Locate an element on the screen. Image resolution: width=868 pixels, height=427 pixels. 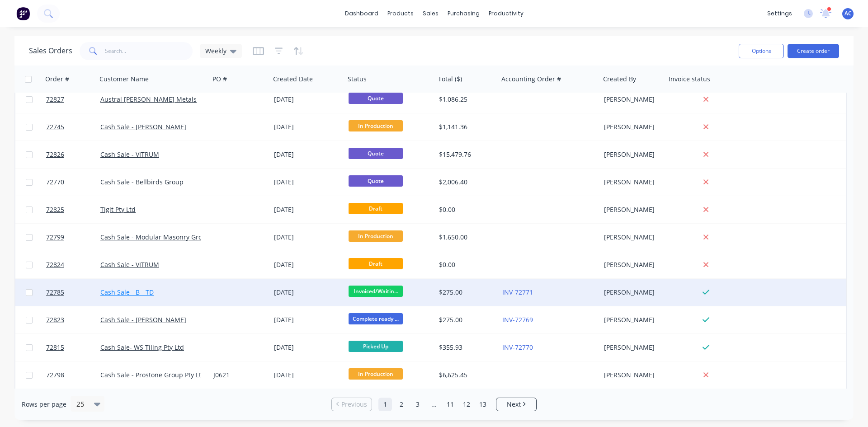
a: 72785 is located at coordinates (74, 292).